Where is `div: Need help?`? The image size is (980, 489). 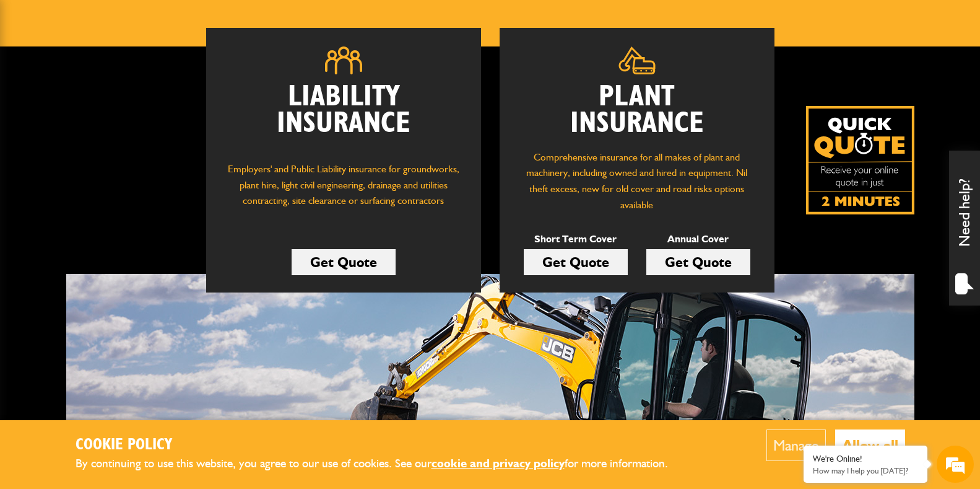
div: Need help? is located at coordinates (965, 228).